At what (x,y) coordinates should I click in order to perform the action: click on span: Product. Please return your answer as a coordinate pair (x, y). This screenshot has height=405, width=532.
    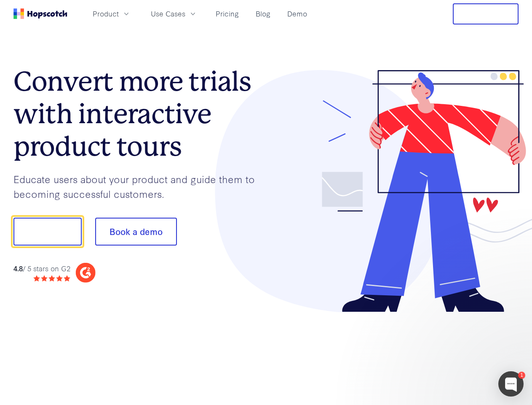
    Looking at the image, I should click on (106, 13).